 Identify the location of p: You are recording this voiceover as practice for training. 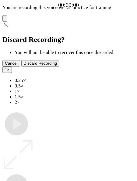
(68, 8).